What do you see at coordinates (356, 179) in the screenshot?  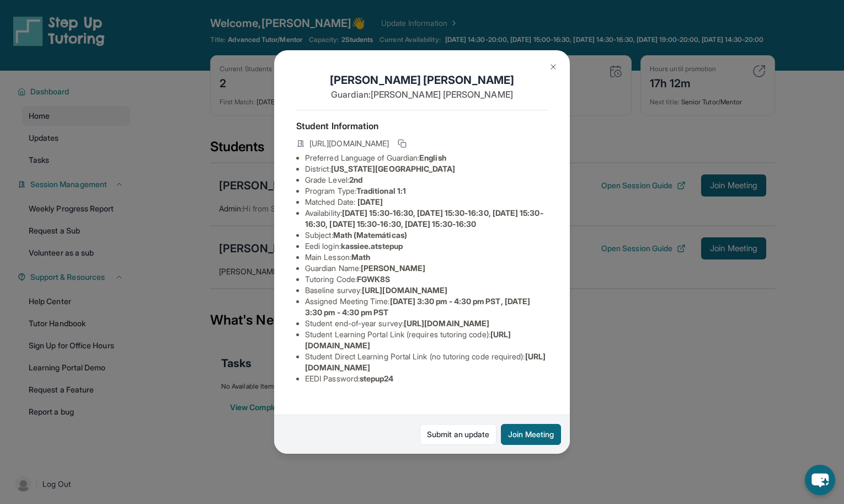 I see `span: 2nd` at bounding box center [356, 179].